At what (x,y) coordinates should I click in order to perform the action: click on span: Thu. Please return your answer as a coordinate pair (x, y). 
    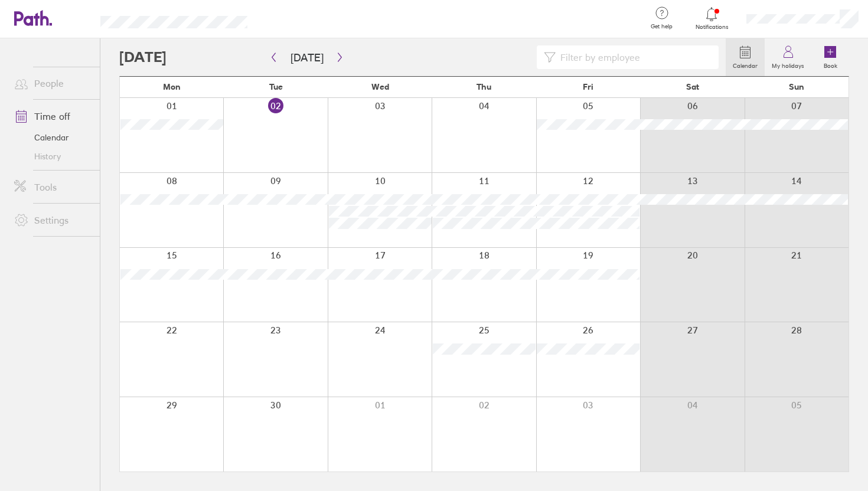
    Looking at the image, I should click on (484, 87).